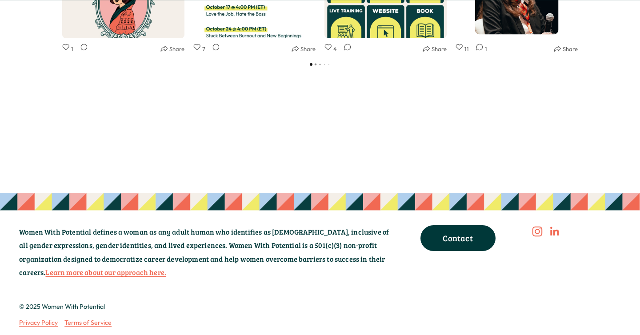 The width and height of the screenshot is (640, 335). Describe the element at coordinates (38, 323) in the screenshot. I see `a: Privacy Policy` at that location.